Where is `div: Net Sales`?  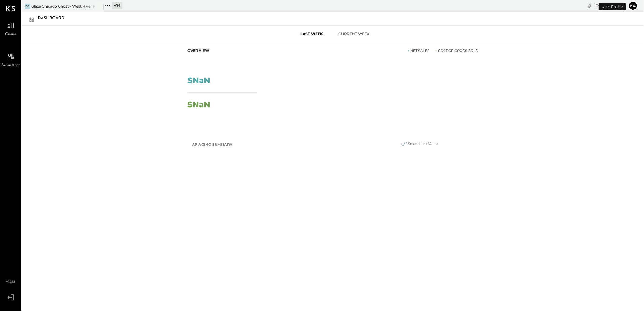 div: Net Sales is located at coordinates (419, 50).